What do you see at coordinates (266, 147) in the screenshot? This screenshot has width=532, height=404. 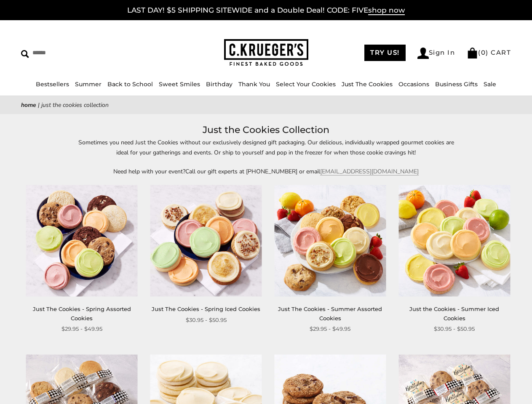 I see `p: Sometimes you need Just the Cookies without our exclusively designed gift packaging. Our deliciou...` at bounding box center [266, 147].